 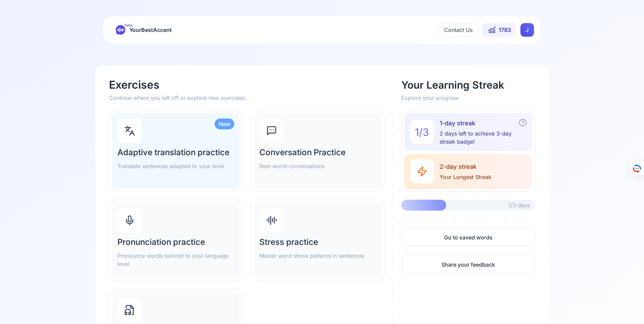 What do you see at coordinates (318, 242) in the screenshot?
I see `h2: Stress practice` at bounding box center [318, 242].